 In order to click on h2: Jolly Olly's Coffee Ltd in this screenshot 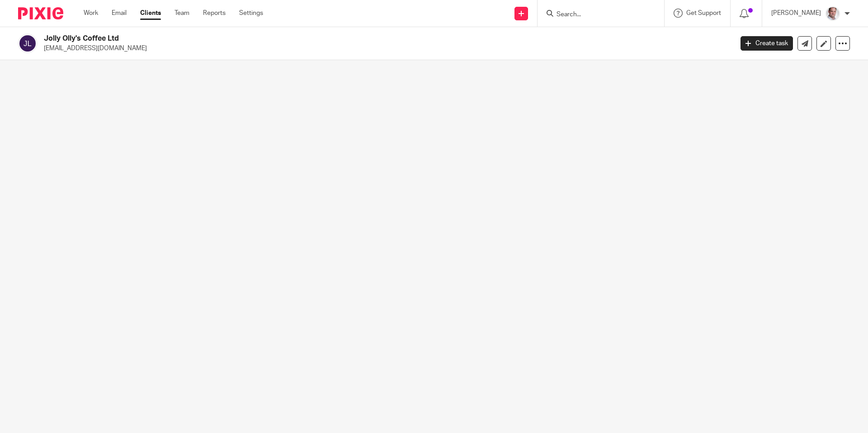, I will do `click(317, 38)`.